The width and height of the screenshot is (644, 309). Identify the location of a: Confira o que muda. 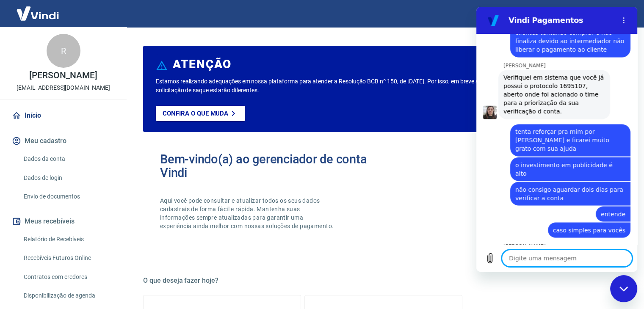
(200, 114).